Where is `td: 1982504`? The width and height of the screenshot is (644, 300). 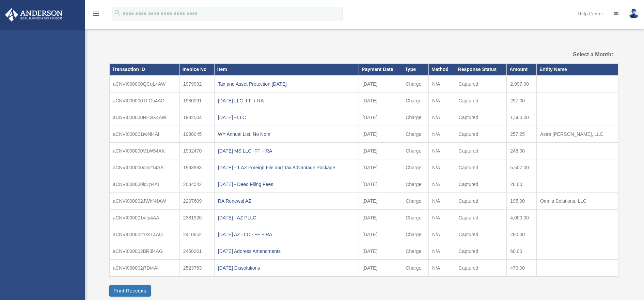 td: 1982504 is located at coordinates (197, 117).